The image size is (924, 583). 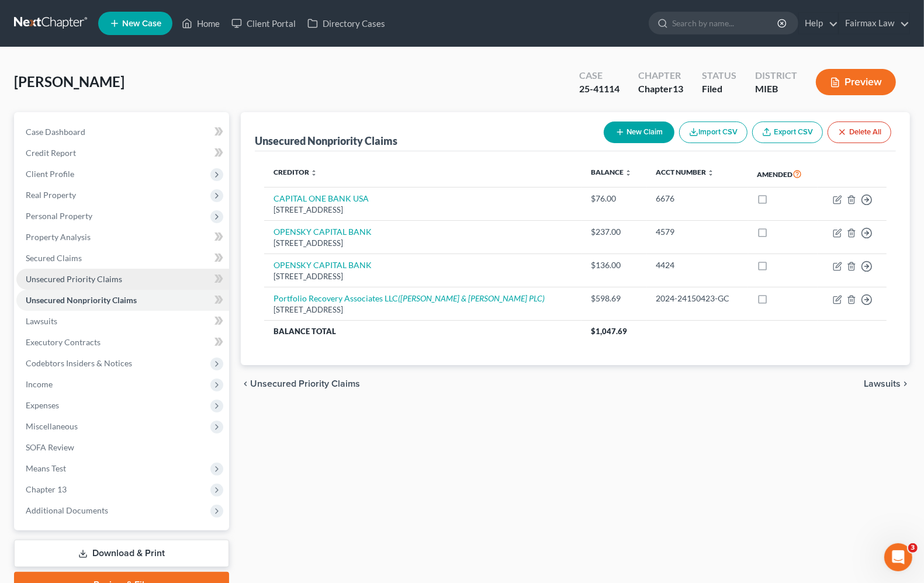 I want to click on div: $598.69, so click(x=614, y=299).